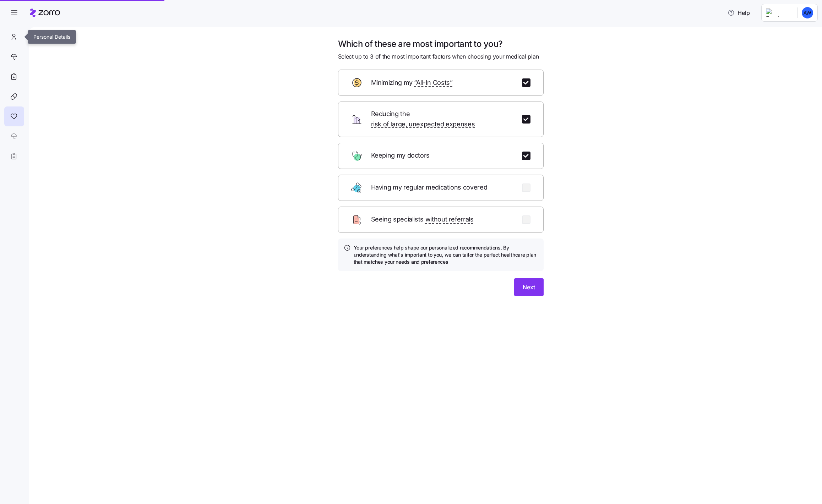 The image size is (822, 504). What do you see at coordinates (430, 187) in the screenshot?
I see `span: Having my regular medications covered` at bounding box center [430, 187].